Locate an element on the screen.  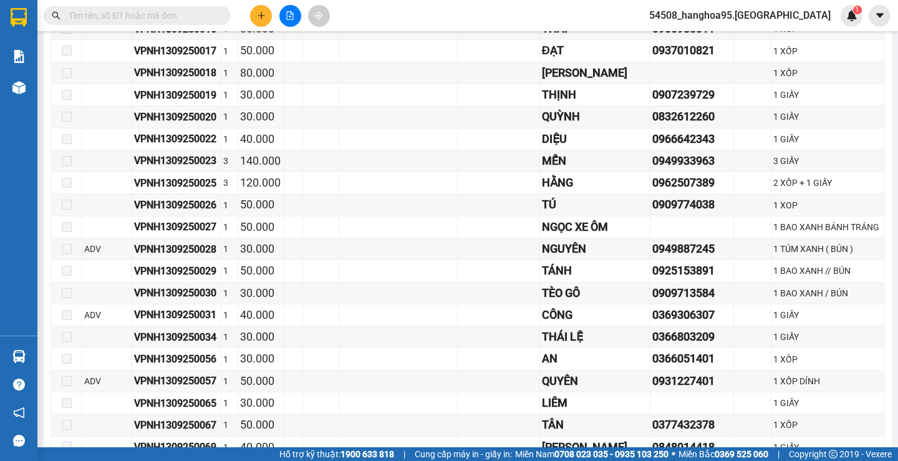
div: CÔNG is located at coordinates (595, 315).